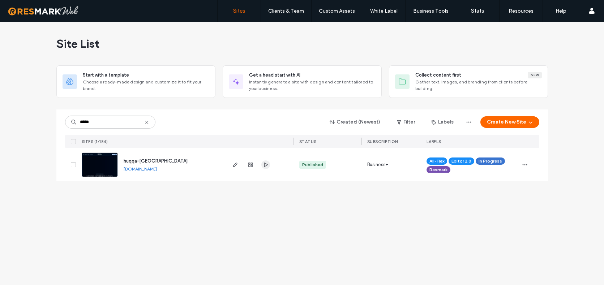 Image resolution: width=604 pixels, height=285 pixels. What do you see at coordinates (377, 165) in the screenshot?
I see `span: Business+` at bounding box center [377, 165].